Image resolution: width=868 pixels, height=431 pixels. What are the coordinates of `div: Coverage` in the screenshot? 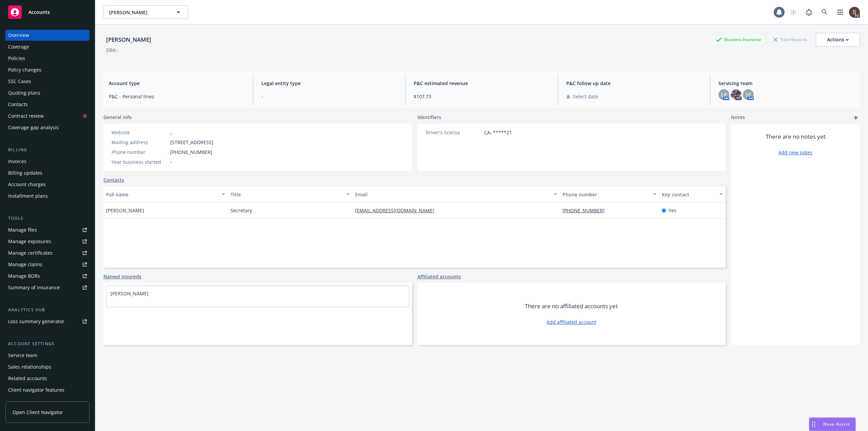 It's located at (19, 47).